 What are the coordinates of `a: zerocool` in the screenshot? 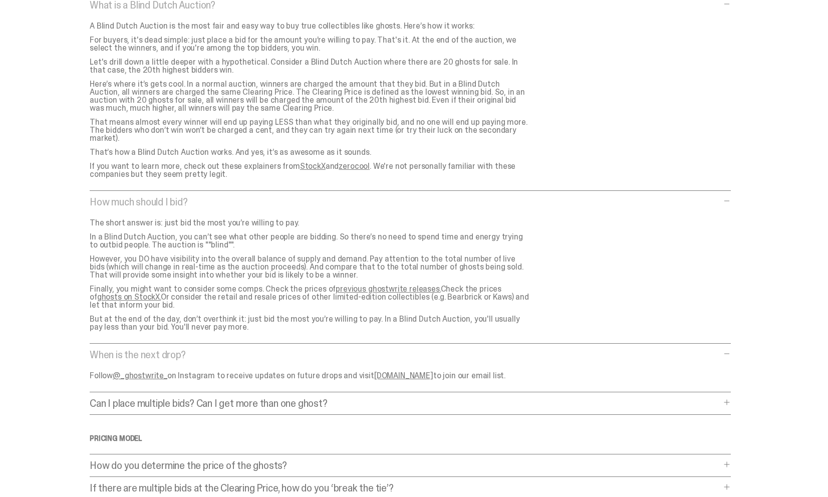 It's located at (354, 166).